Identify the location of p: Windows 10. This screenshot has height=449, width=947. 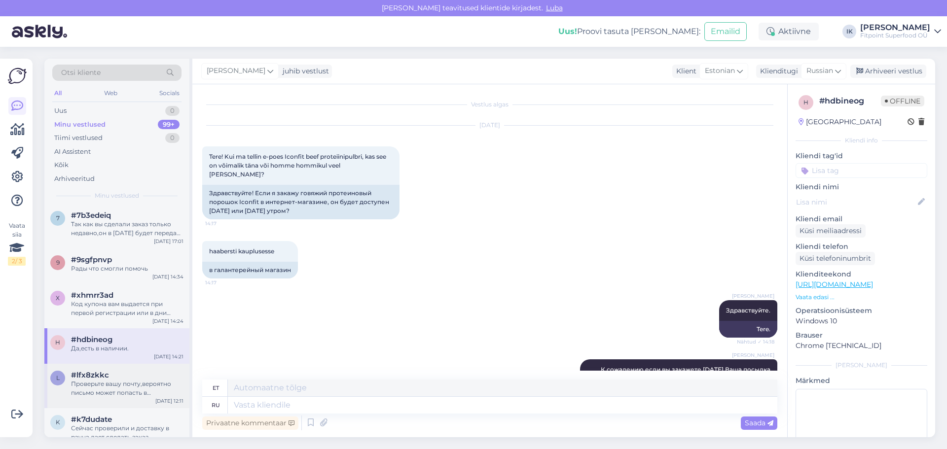
(861, 321).